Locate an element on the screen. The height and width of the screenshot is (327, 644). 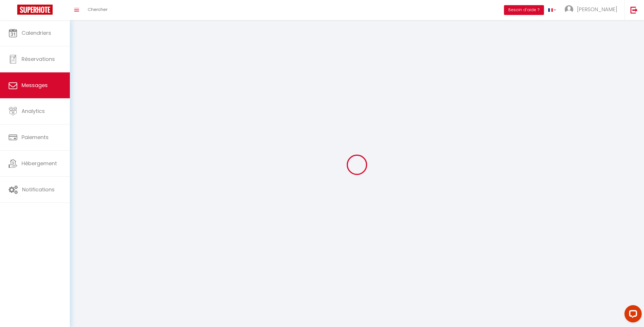
span: Notifications is located at coordinates (38, 189).